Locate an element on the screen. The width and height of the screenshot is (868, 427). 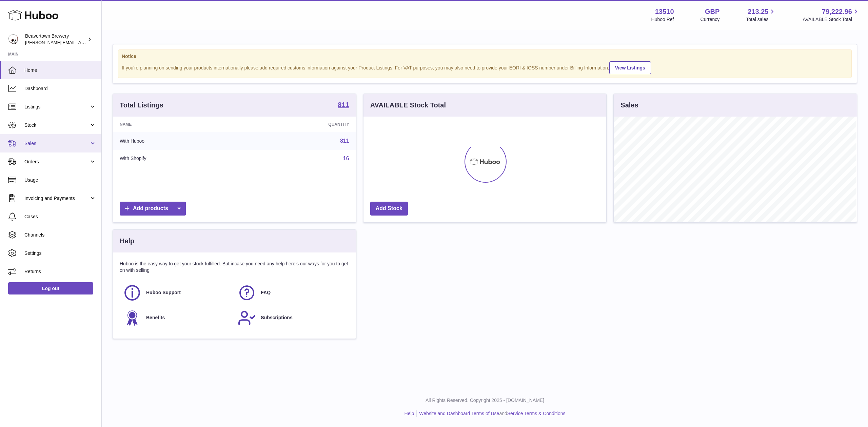
span: Sales is located at coordinates (57, 143).